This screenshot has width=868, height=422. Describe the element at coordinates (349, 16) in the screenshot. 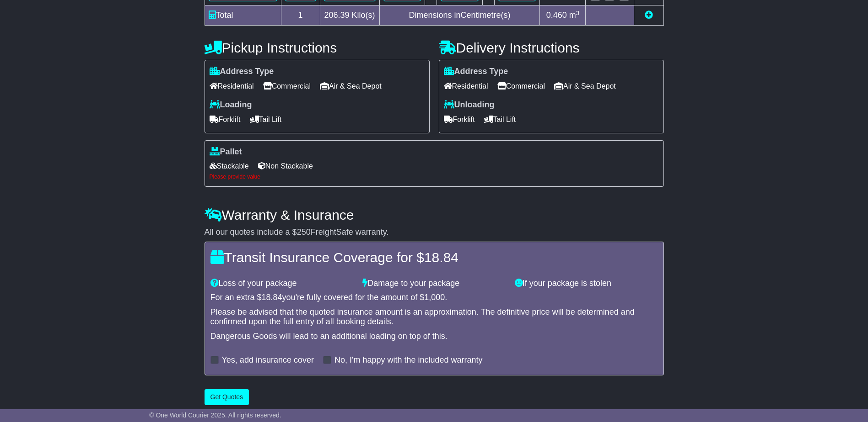

I see `td: Kilo(s)` at that location.